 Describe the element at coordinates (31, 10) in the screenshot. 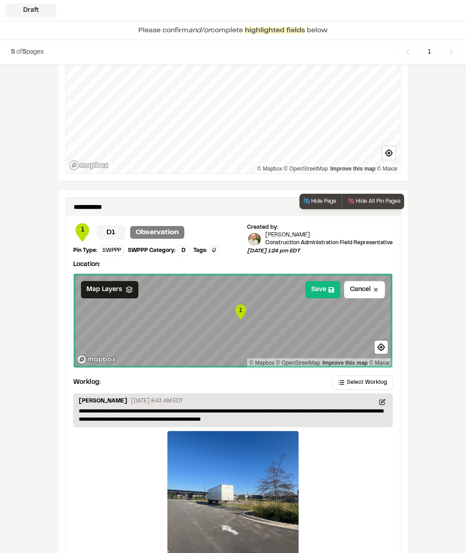

I see `div: Draft` at that location.